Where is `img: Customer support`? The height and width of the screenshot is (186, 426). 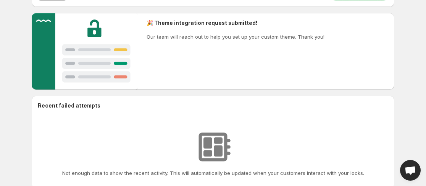
img: Customer support is located at coordinates (84, 51).